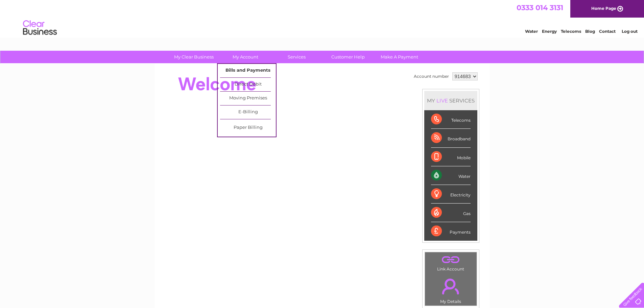  What do you see at coordinates (399, 57) in the screenshot?
I see `a: Make A Payment` at bounding box center [399, 57].